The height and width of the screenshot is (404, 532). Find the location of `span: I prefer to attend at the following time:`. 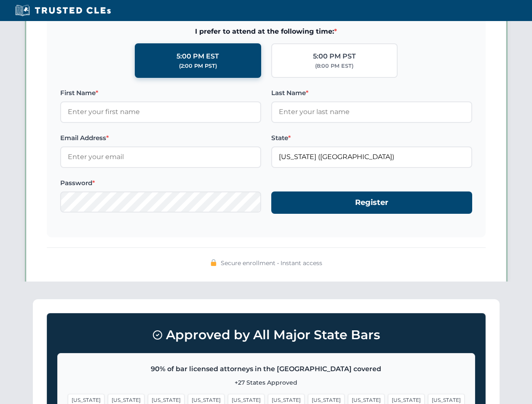

span: I prefer to attend at the following time: is located at coordinates (266, 32).